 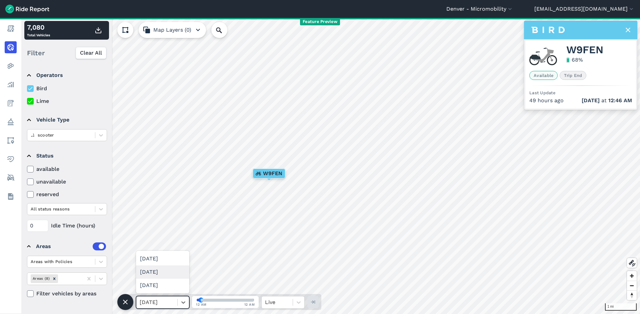 What do you see at coordinates (66, 247) in the screenshot?
I see `summary: Areas` at bounding box center [66, 247].